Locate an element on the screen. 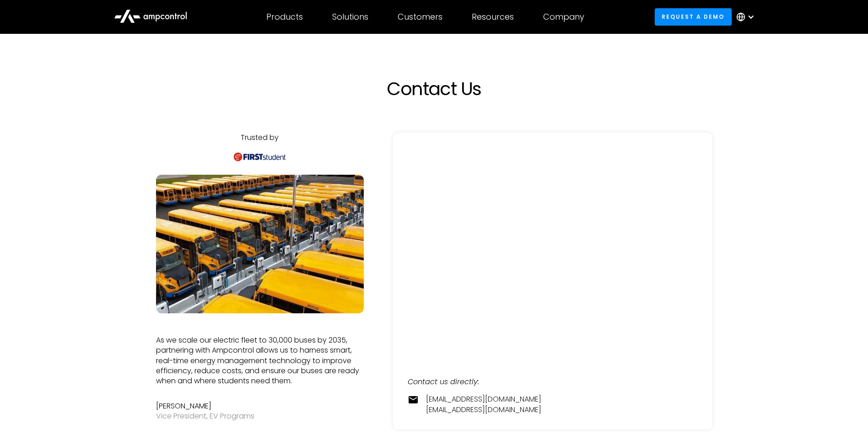 This screenshot has width=868, height=440. a: Request a demo is located at coordinates (693, 17).